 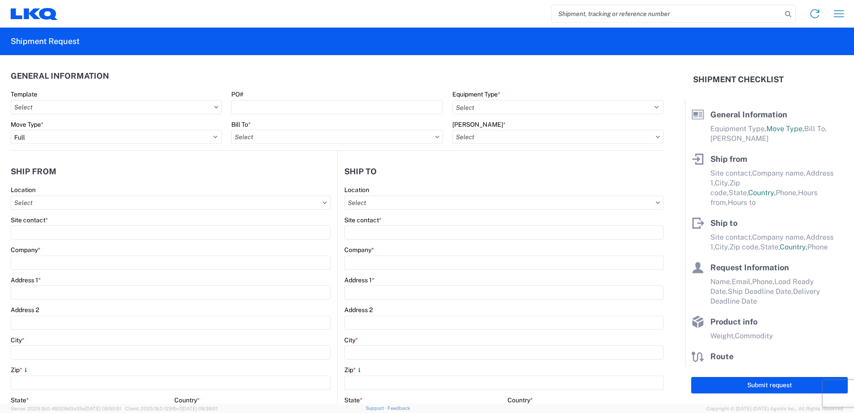 What do you see at coordinates (667, 14) in the screenshot?
I see `input: Shipment, tracking or reference number` at bounding box center [667, 14].